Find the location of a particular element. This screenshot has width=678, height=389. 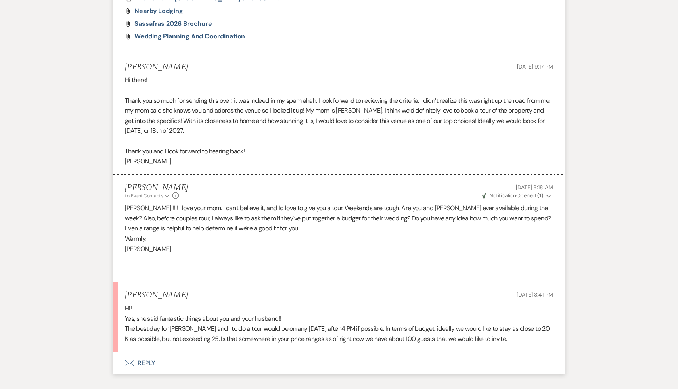

span: to: Event Contacts is located at coordinates (144, 196).